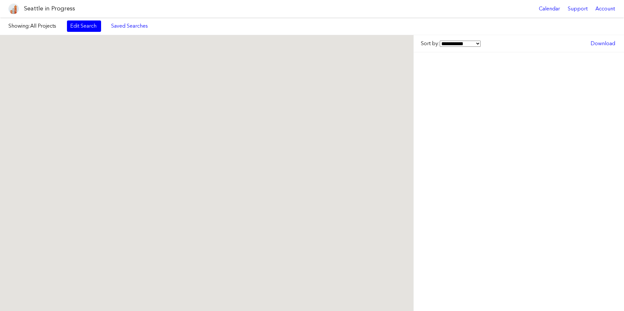 The width and height of the screenshot is (624, 311). Describe the element at coordinates (14, 9) in the screenshot. I see `img: favicon-96x96.png` at that location.